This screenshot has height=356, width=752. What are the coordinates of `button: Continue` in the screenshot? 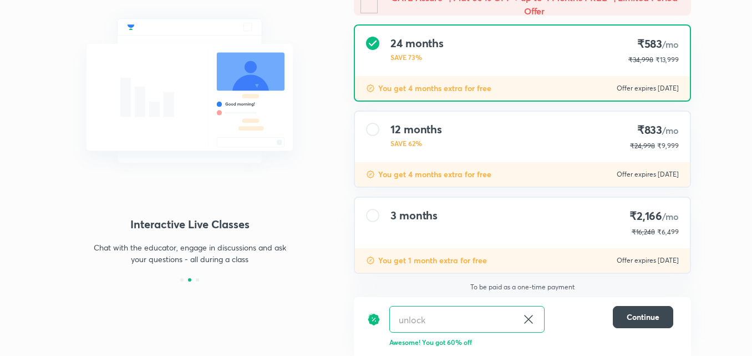 It's located at (643, 317).